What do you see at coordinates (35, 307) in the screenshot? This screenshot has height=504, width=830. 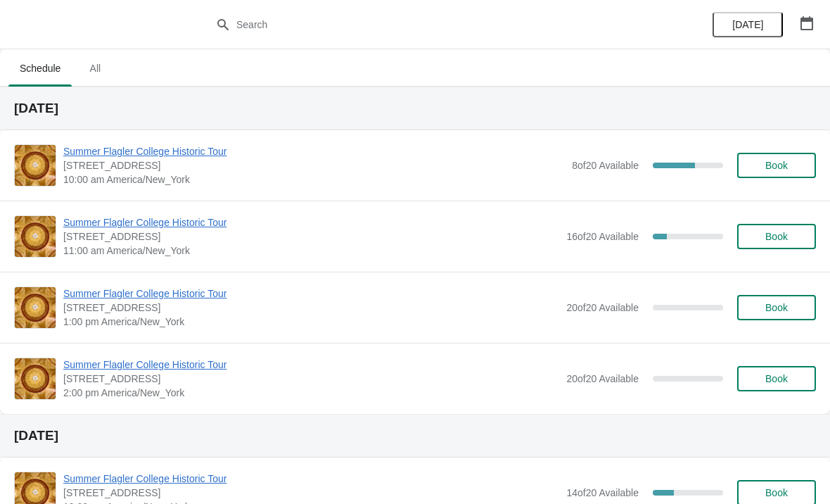 I see `img: Summer Flagler College Historic Tour | 74 King Street, St. Augustine, FL, USA | 1:00 pm America/N...` at bounding box center [35, 307].